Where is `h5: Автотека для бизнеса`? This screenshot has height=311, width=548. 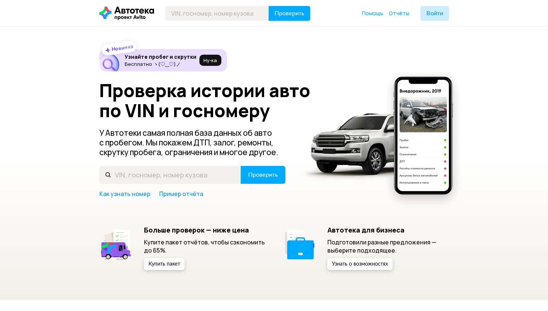
h5: Автотека для бизнеса is located at coordinates (388, 230).